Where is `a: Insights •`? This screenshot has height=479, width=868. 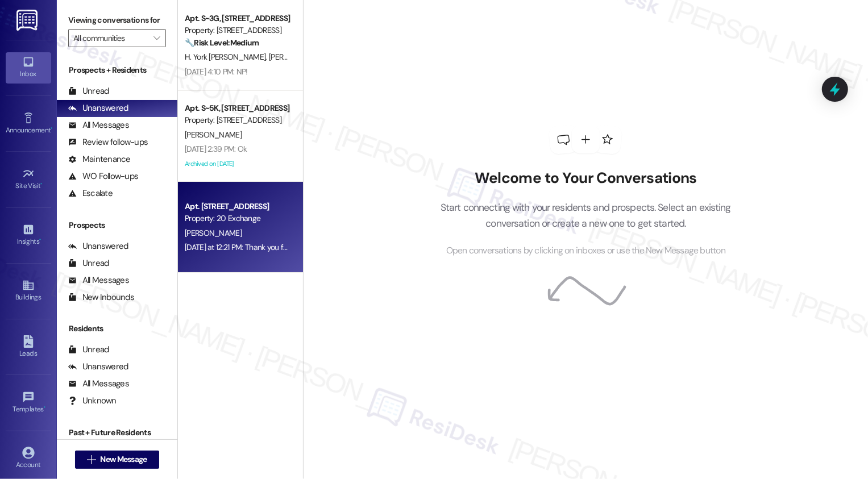 a: Insights • is located at coordinates (29, 235).